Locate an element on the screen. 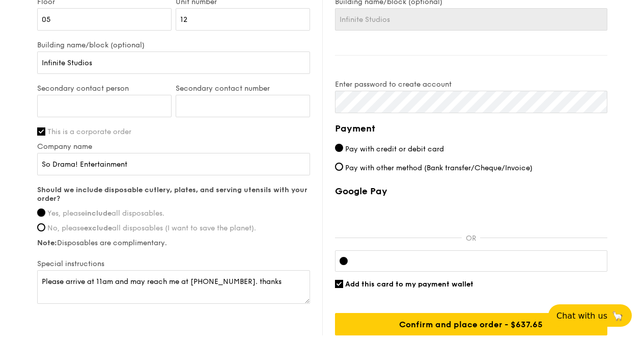  label: Enter password to create account is located at coordinates (471, 84).